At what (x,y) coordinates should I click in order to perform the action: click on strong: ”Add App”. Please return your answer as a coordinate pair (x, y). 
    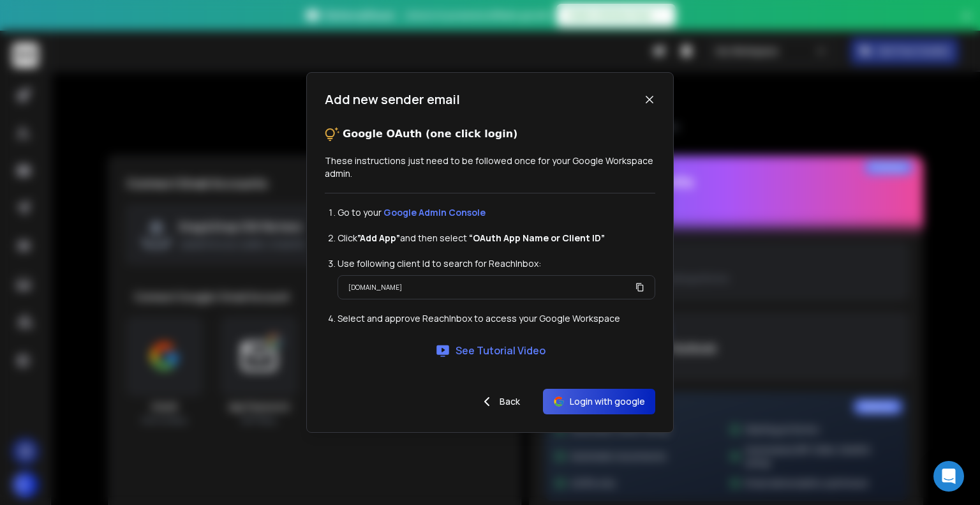
    Looking at the image, I should click on (378, 237).